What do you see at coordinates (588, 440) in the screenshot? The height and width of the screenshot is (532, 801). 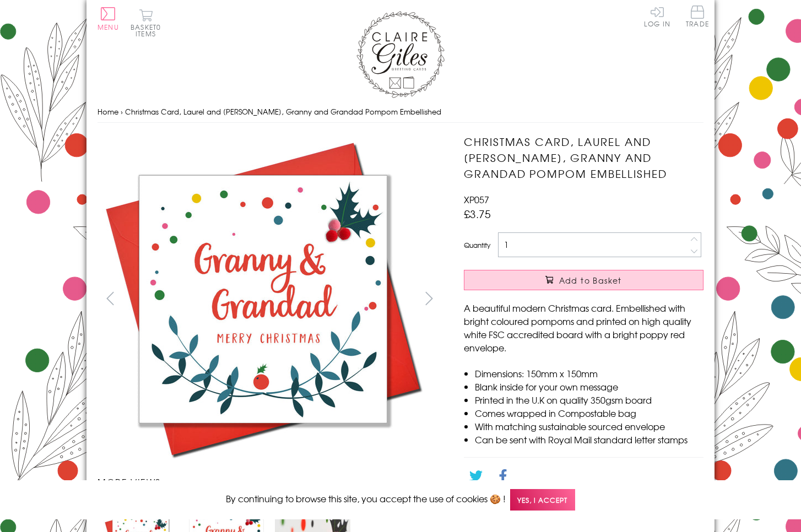 I see `li: Can be sent with Royal Mail standard letter stamps` at bounding box center [588, 440].